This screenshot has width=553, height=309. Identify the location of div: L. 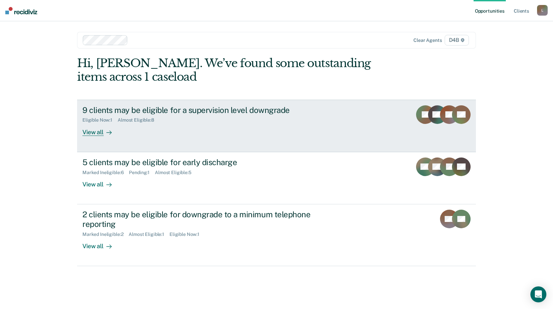
(543, 10).